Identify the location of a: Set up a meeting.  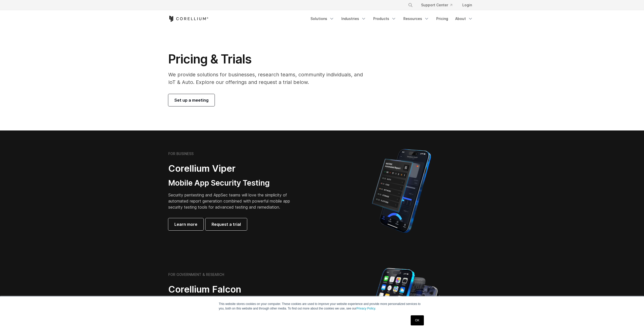
(192, 100).